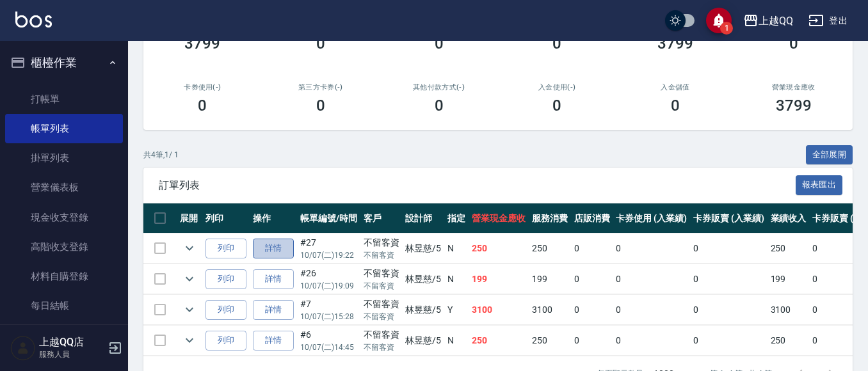  Describe the element at coordinates (328, 348) in the screenshot. I see `p: 10/07 (二) 14:45` at that location.